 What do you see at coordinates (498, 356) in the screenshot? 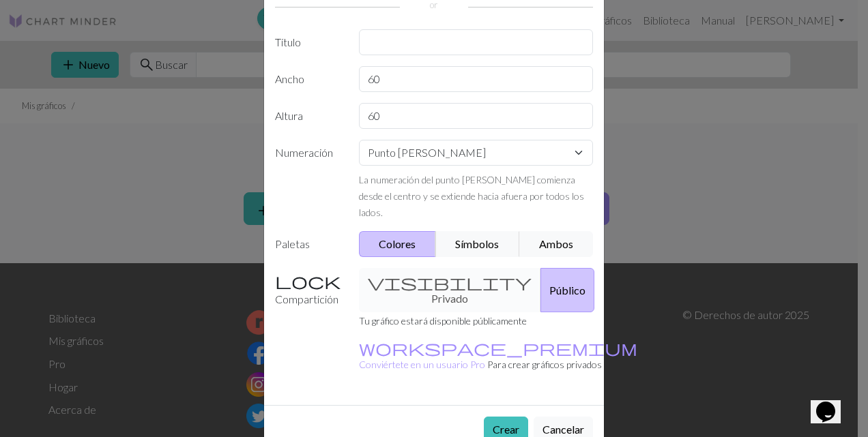
I see `a: Conviértete en un usuario Pro` at bounding box center [498, 356].